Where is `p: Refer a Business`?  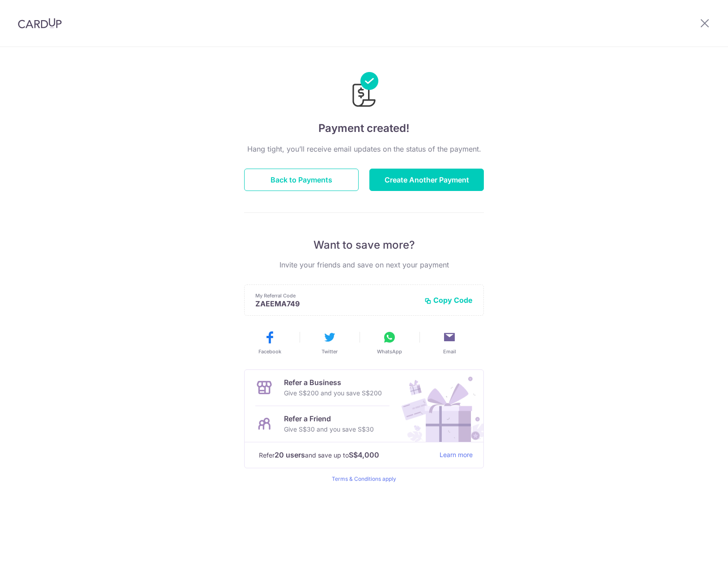
p: Refer a Business is located at coordinates (332, 382).